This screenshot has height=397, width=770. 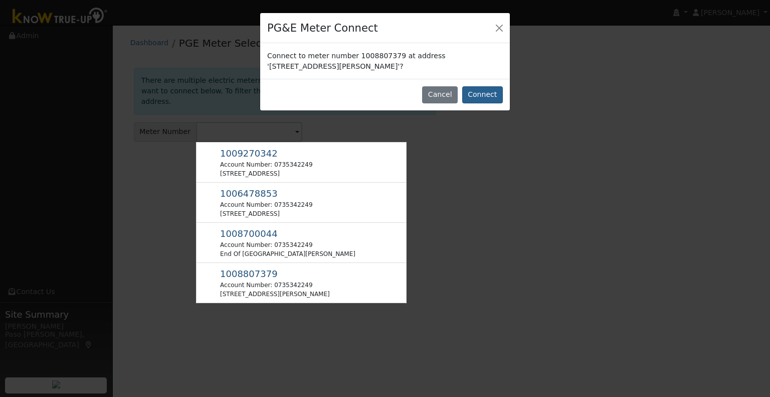 What do you see at coordinates (249, 234) in the screenshot?
I see `span: Usage Point: 9744743803` at bounding box center [249, 234].